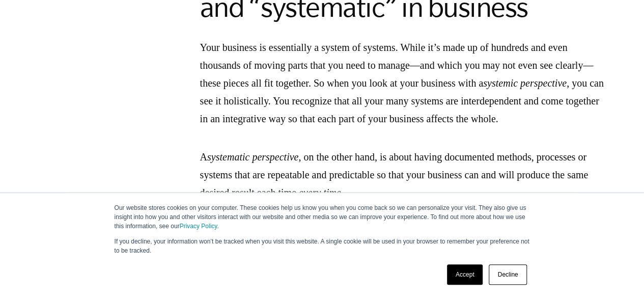  Describe the element at coordinates (323, 217) in the screenshot. I see `p: Our website stores cookies on your computer. These cookies help us know you when you come back so...` at that location.